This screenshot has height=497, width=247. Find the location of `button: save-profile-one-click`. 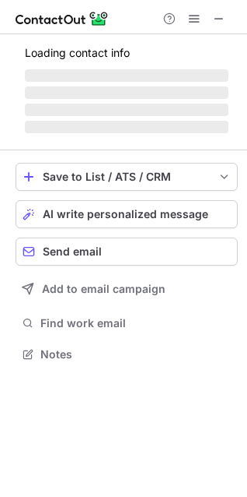

button: save-profile-one-click is located at coordinates (127, 177).